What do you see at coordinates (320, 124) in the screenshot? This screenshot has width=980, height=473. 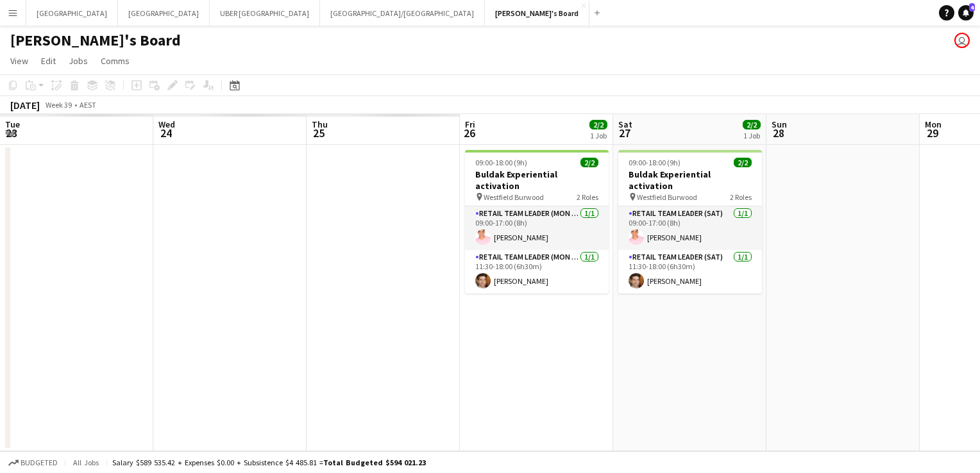 I see `span: Thu` at bounding box center [320, 124].